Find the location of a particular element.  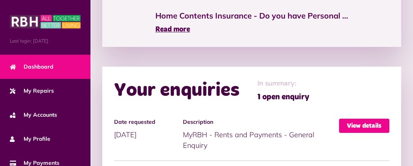

img: MyRBH is located at coordinates (45, 22).